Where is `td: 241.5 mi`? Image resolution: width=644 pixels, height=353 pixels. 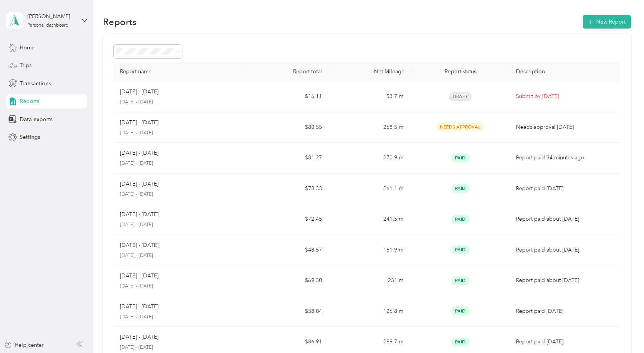 td: 241.5 mi is located at coordinates (369, 219).